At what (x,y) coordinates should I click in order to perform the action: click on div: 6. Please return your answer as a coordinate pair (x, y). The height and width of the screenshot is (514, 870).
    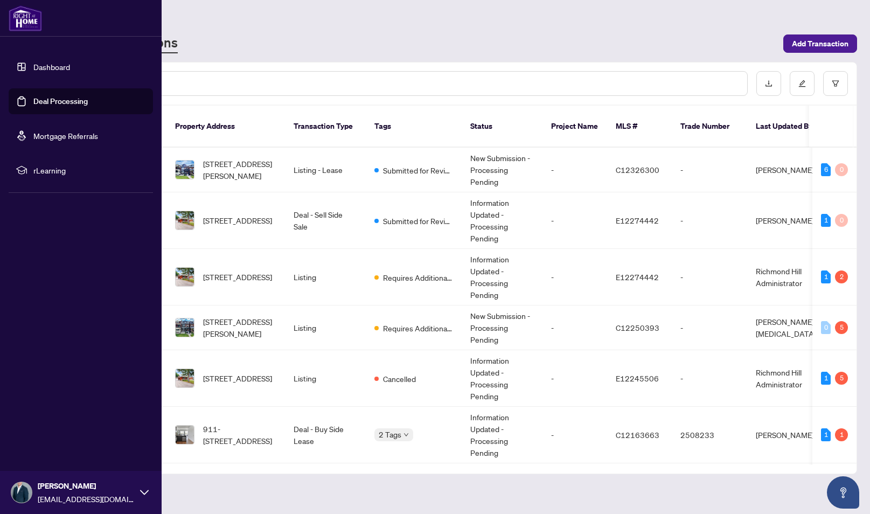
    Looking at the image, I should click on (826, 170).